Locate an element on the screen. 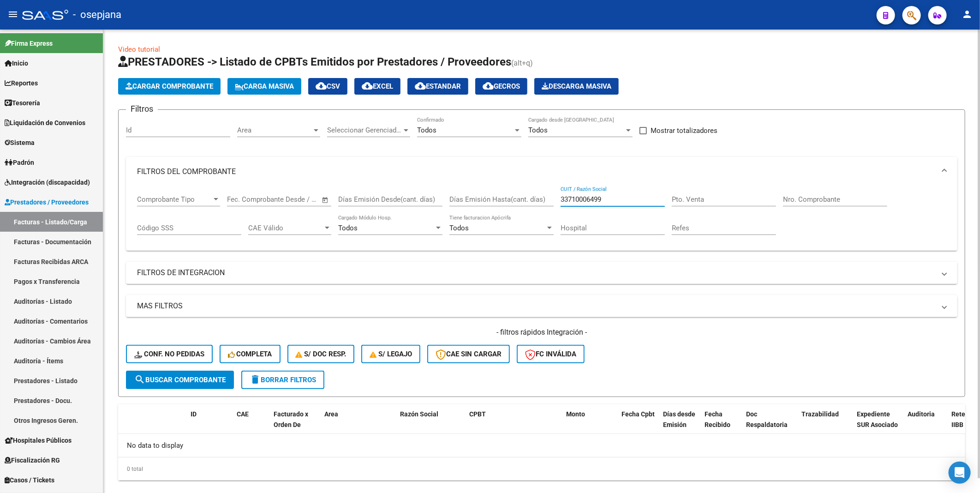  span: - osepjana is located at coordinates (97, 15).